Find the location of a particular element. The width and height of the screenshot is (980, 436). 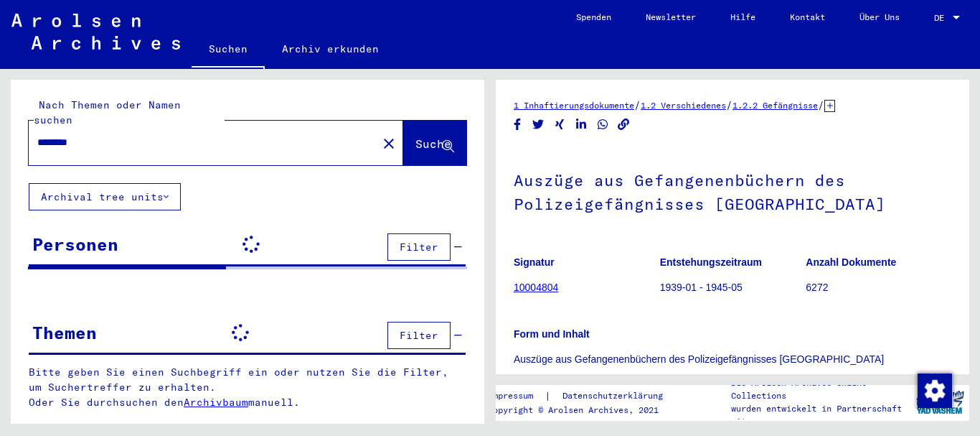

button: Archival tree units is located at coordinates (105, 197).